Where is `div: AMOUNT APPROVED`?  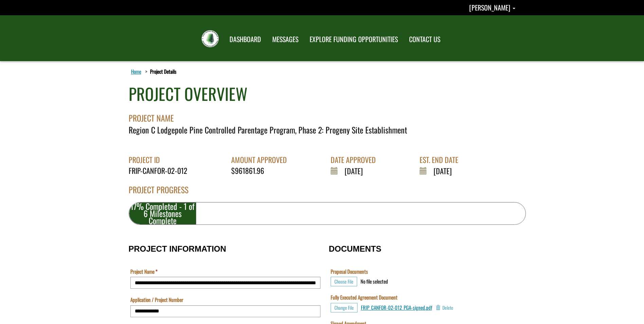 div: AMOUNT APPROVED is located at coordinates (262, 160).